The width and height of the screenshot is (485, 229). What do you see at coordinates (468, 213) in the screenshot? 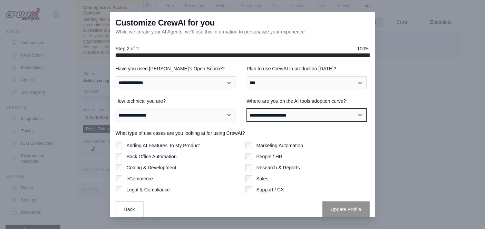
I see `div: Chat Widget` at bounding box center [468, 213].